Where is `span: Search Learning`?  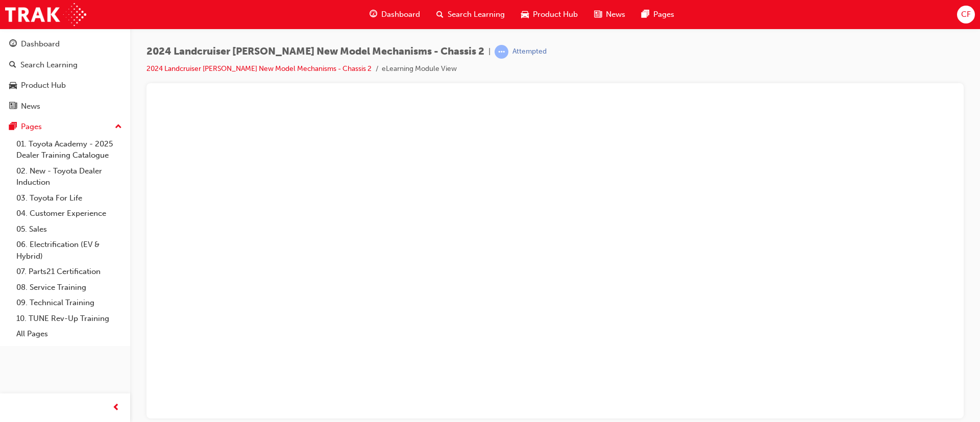
span: Search Learning is located at coordinates (476, 15).